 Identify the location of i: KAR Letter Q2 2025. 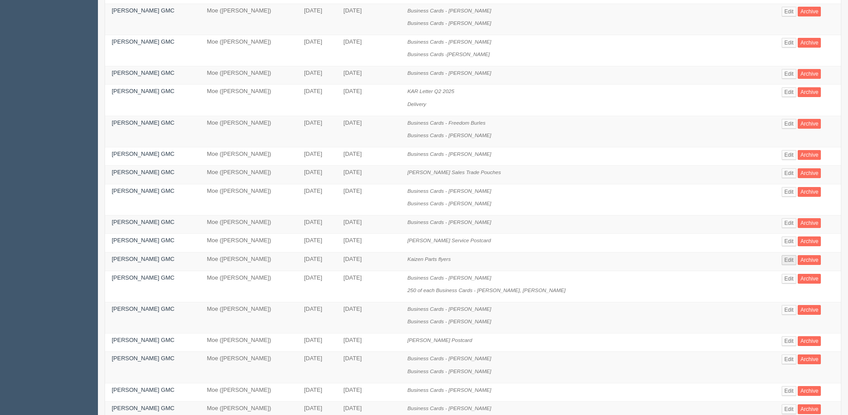
(430, 91).